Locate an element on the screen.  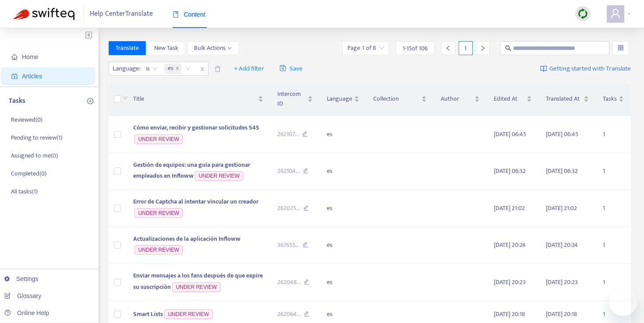
span: 1 - 15 of 106 is located at coordinates (415, 48).